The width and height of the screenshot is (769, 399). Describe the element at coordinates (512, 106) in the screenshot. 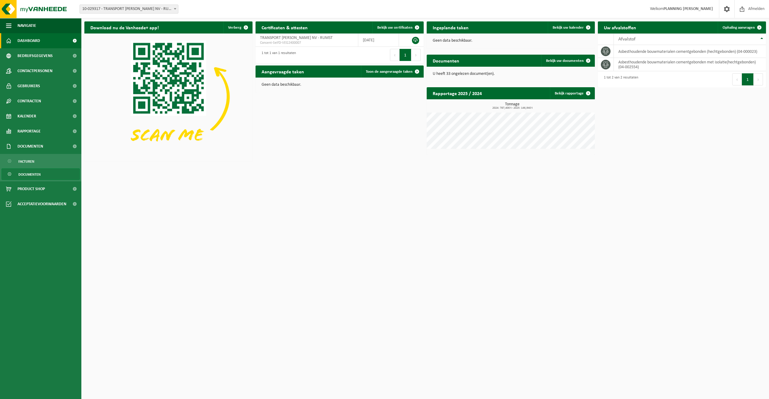

I see `h3: Tonnage` at that location.